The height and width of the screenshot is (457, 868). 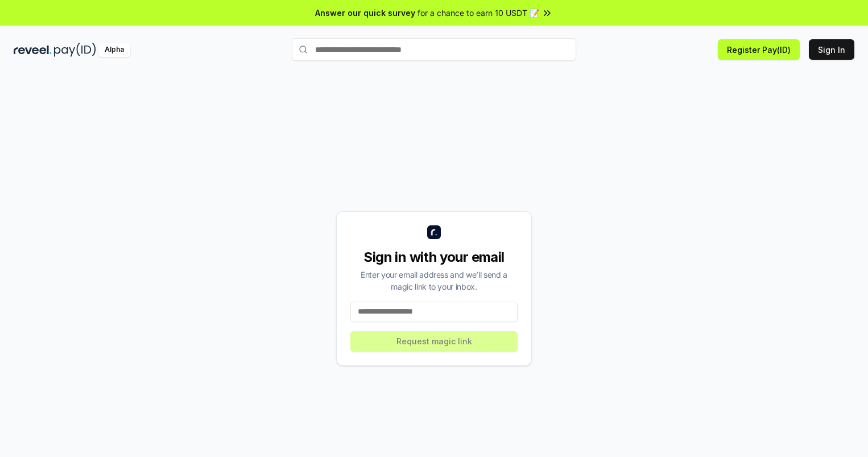 What do you see at coordinates (434, 257) in the screenshot?
I see `div: Sign in with your email` at bounding box center [434, 257].